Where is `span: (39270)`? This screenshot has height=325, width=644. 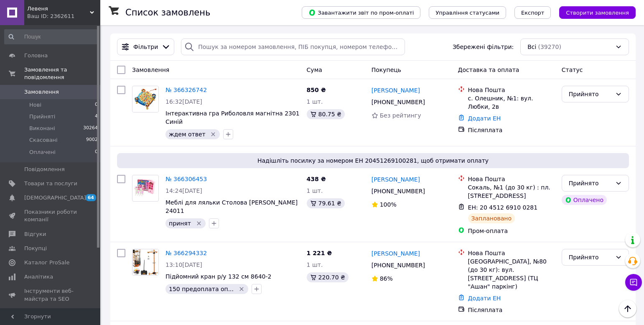 span: (39270) is located at coordinates (549, 47).